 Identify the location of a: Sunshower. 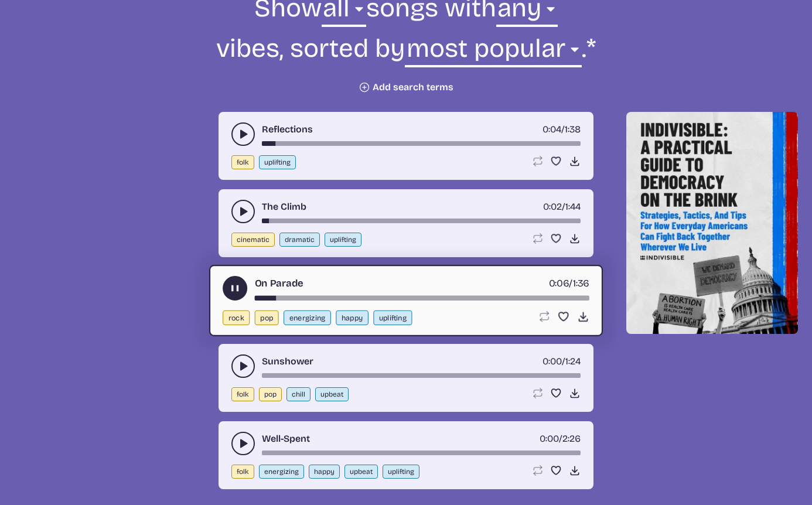
(288, 361).